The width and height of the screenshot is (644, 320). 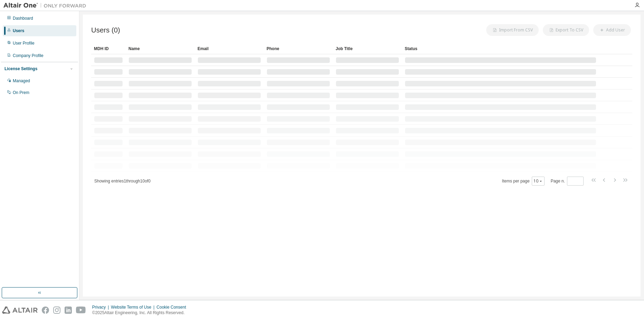 What do you see at coordinates (538, 181) in the screenshot?
I see `button: 10` at bounding box center [538, 181].